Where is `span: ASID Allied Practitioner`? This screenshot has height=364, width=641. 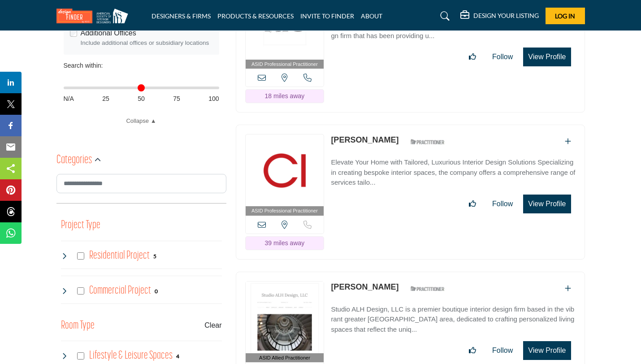
span: ASID Allied Practitioner is located at coordinates (285, 358).